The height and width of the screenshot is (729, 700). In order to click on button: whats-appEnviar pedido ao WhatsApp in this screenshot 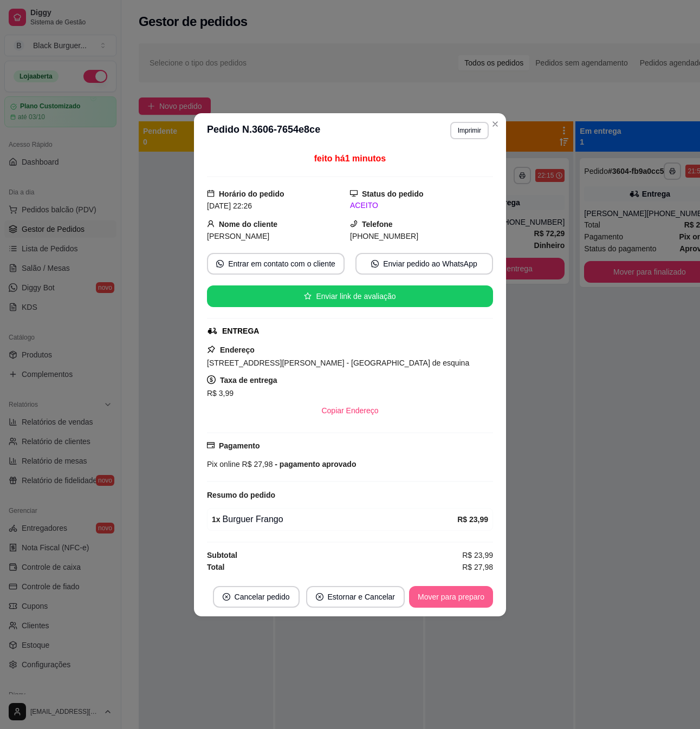, I will do `click(424, 264)`.